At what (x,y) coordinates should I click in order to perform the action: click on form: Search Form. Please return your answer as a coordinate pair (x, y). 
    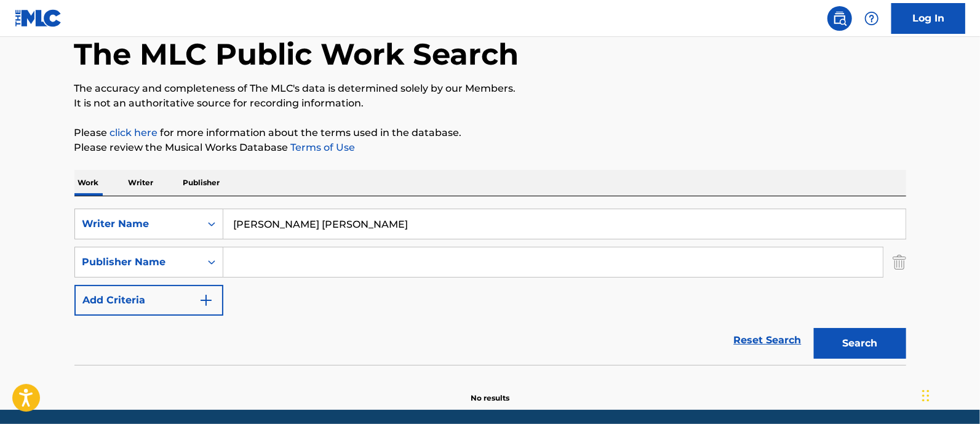
    Looking at the image, I should click on (491, 287).